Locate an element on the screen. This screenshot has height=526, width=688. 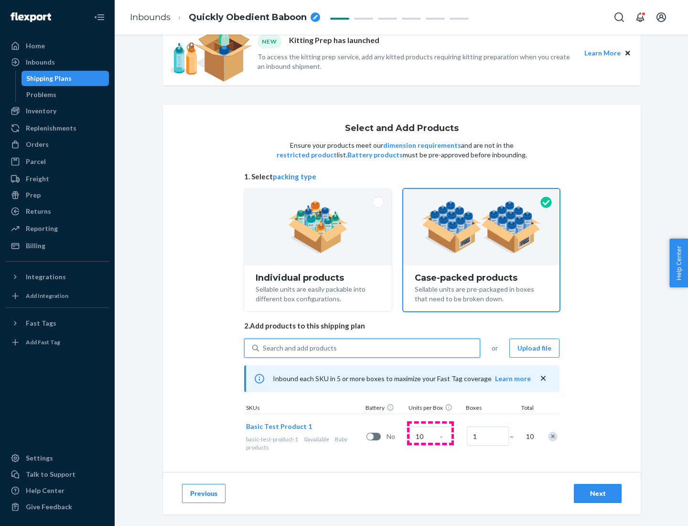
button: Previous is located at coordinates (204, 493).